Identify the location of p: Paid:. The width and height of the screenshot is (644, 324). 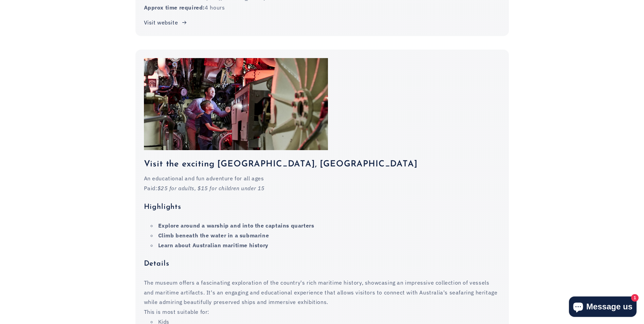
(322, 188).